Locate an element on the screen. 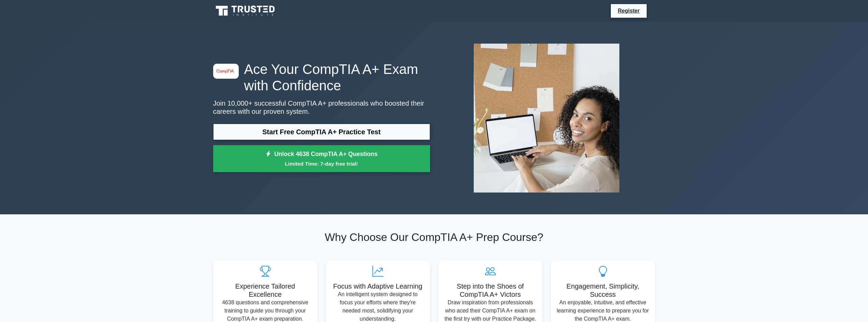  h5: Focus with Adaptive Learning is located at coordinates (378, 286).